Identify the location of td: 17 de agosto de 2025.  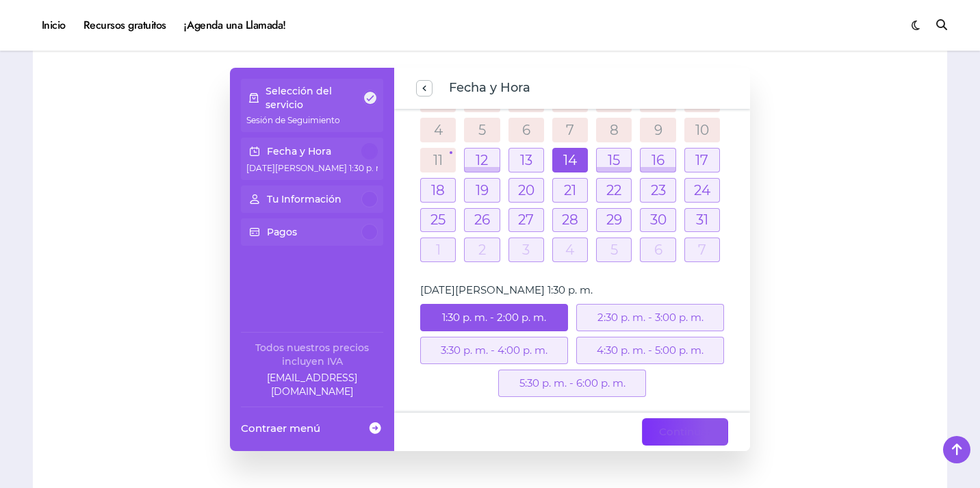
(702, 160).